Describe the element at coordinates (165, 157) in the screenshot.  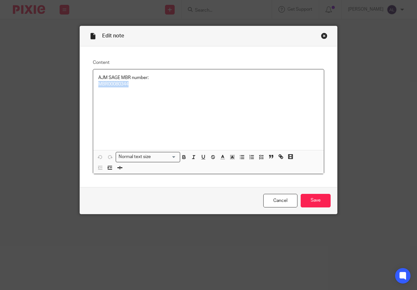
I see `input: Search for option` at that location.